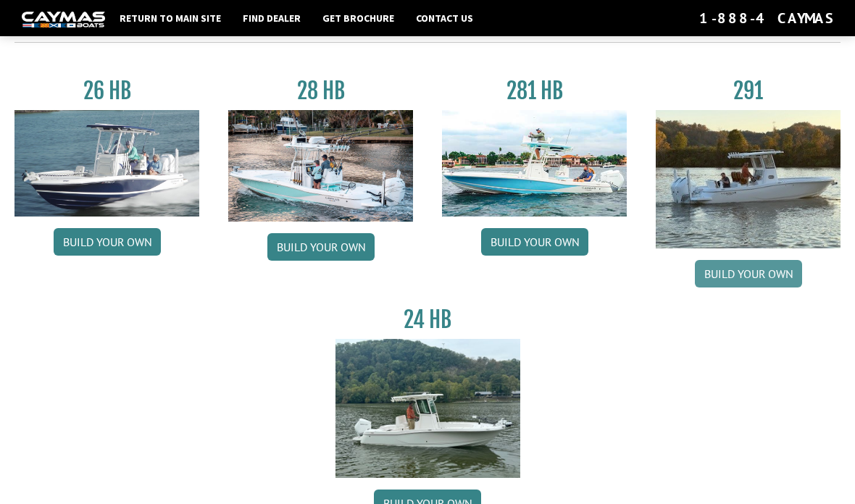 The height and width of the screenshot is (504, 855). Describe the element at coordinates (320, 91) in the screenshot. I see `h3: 28 HB` at that location.